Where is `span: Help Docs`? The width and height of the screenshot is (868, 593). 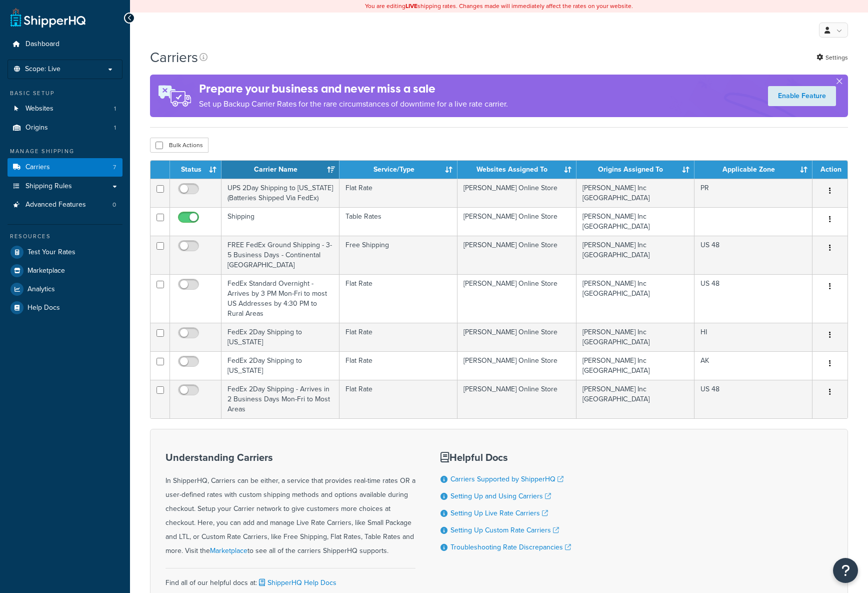 span: Help Docs is located at coordinates (44, 308).